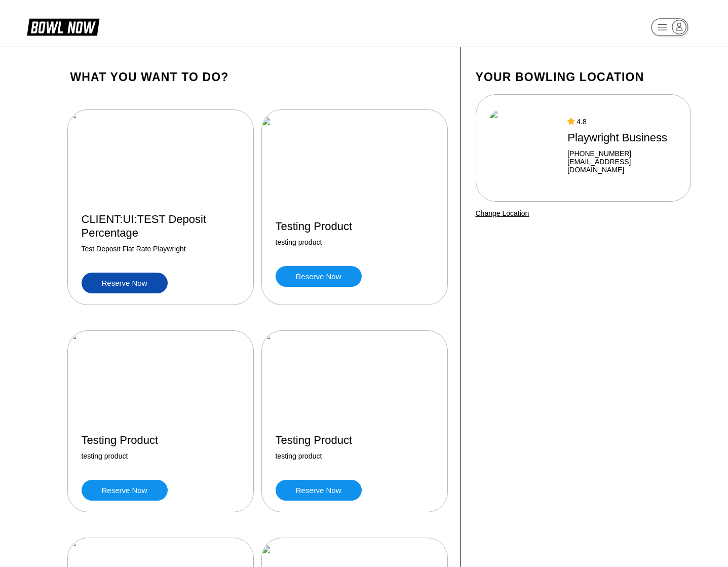 The width and height of the screenshot is (728, 567). Describe the element at coordinates (622, 122) in the screenshot. I see `div: 4.8` at that location.